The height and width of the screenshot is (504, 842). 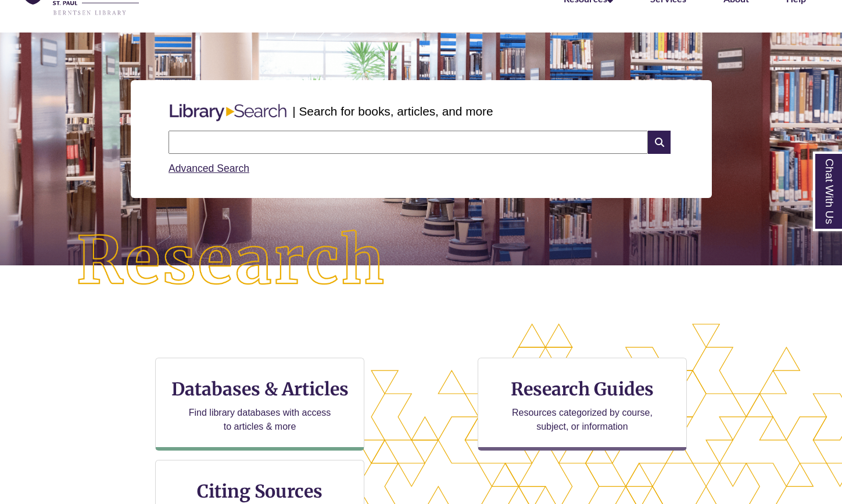 What do you see at coordinates (232, 262) in the screenshot?
I see `img: Research` at bounding box center [232, 262].